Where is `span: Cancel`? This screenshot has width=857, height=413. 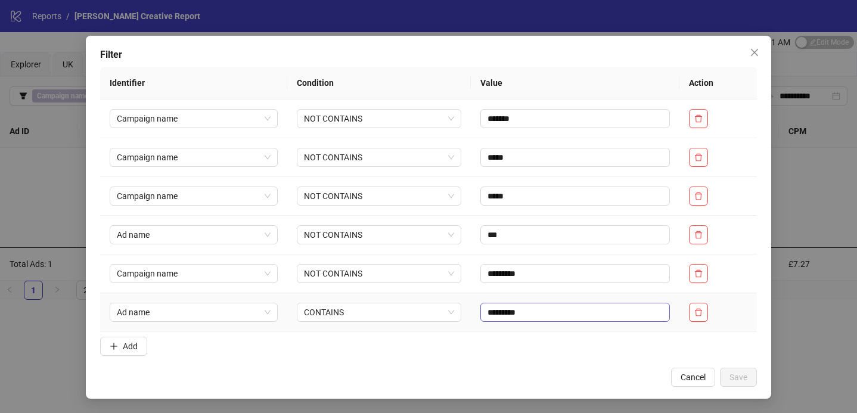
span: Cancel is located at coordinates (693, 377).